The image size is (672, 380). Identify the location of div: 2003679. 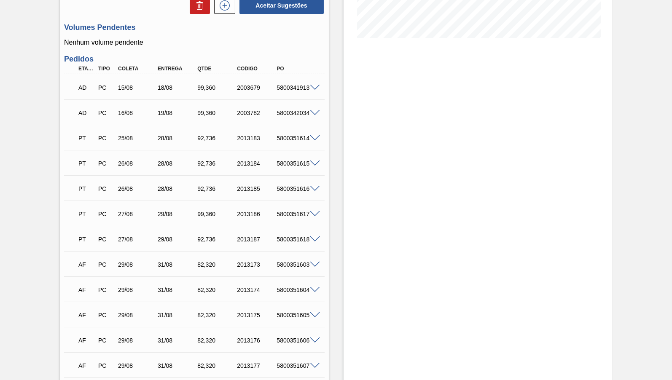
(257, 88).